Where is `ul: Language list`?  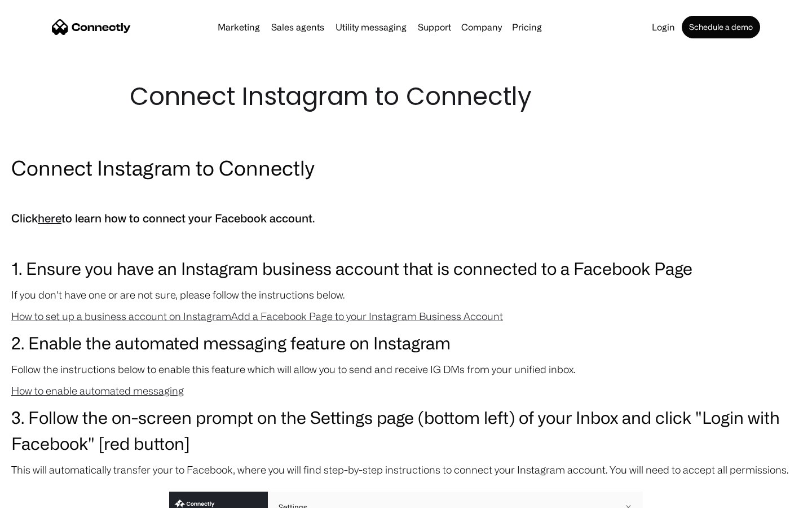 ul: Language list is located at coordinates (45, 496).